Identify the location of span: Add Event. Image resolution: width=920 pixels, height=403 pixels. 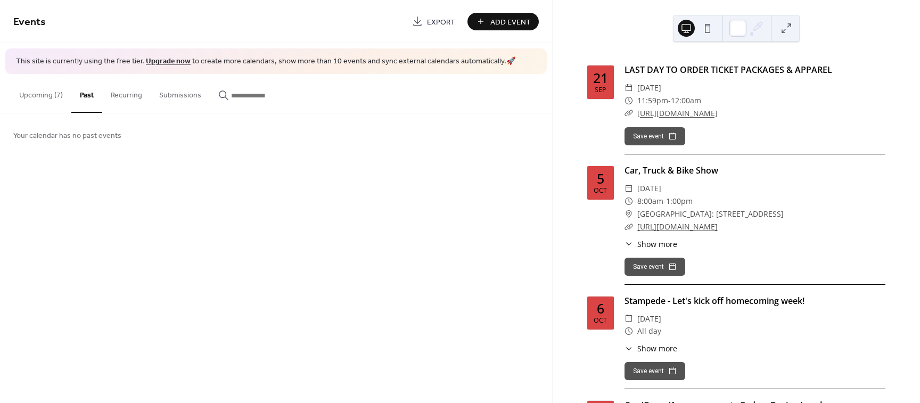
(511, 22).